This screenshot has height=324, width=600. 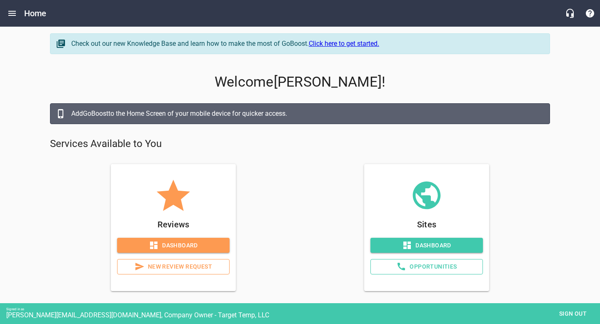 What do you see at coordinates (570, 13) in the screenshot?
I see `button: Live Chat` at bounding box center [570, 13].